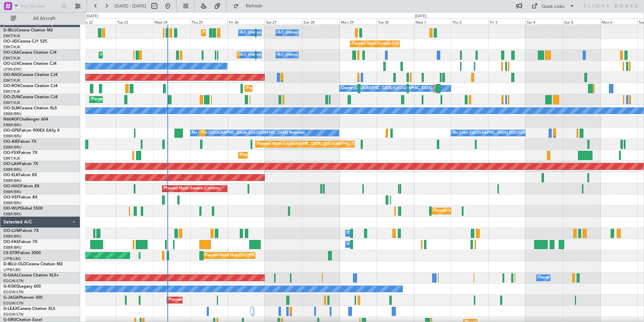  Describe the element at coordinates (507, 22) in the screenshot. I see `div: Fri 3` at that location.